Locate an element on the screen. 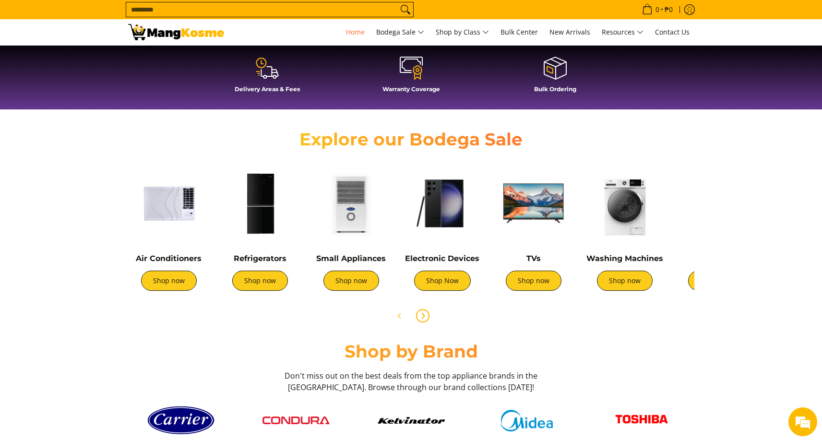 This screenshot has width=822, height=441. span: Resources is located at coordinates (622, 32).